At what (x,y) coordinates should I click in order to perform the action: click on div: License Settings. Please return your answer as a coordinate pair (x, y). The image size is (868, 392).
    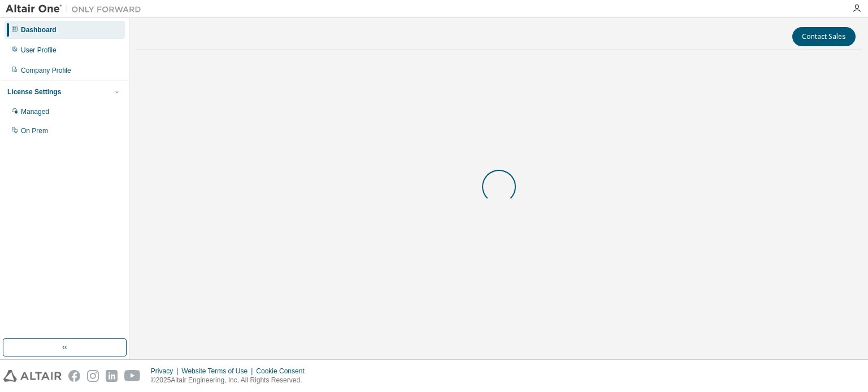
    Looking at the image, I should click on (34, 92).